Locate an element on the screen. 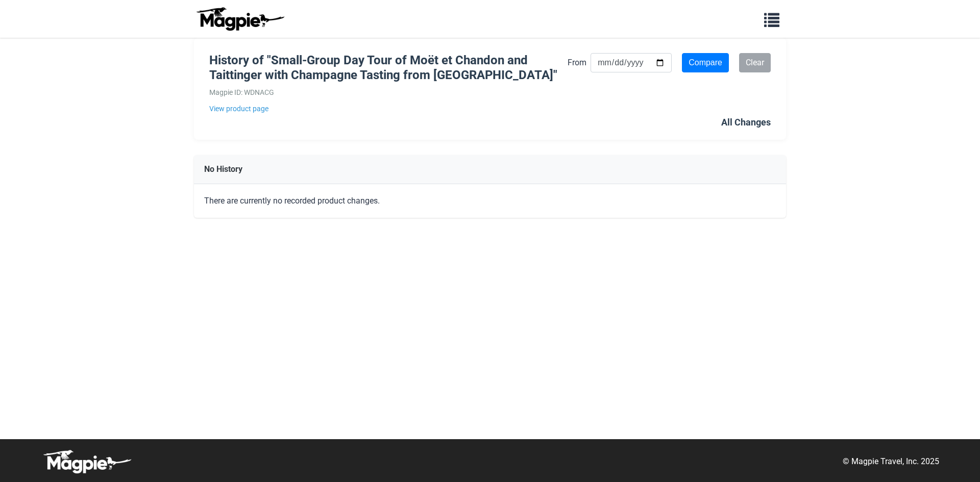 The width and height of the screenshot is (980, 482). div: No History is located at coordinates (490, 170).